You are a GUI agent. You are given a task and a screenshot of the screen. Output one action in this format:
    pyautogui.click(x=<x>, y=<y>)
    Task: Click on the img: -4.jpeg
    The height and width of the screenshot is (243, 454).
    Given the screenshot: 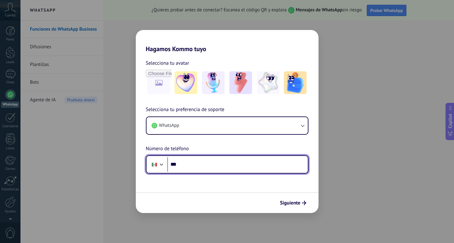 What is the action you would take?
    pyautogui.click(x=268, y=83)
    